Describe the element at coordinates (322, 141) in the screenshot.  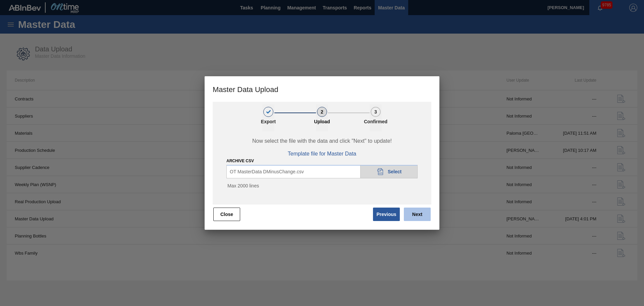
I see `span: Now select the file with the data and click "Next" to update!` at that location.